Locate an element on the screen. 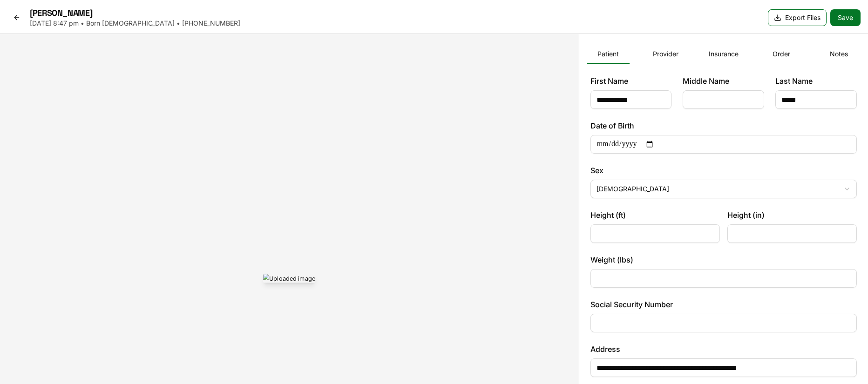 Image resolution: width=868 pixels, height=384 pixels. button: Insurance is located at coordinates (724, 55).